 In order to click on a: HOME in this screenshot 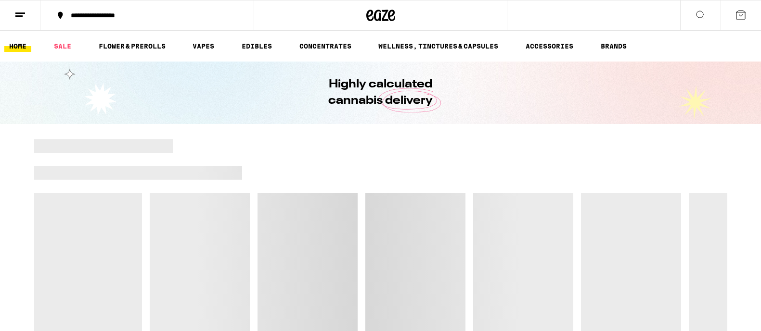, I will do `click(18, 46)`.